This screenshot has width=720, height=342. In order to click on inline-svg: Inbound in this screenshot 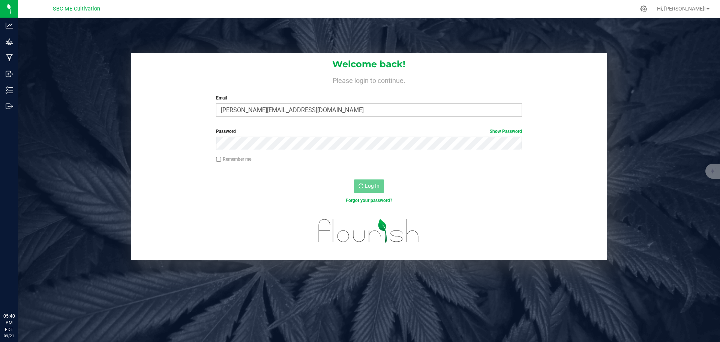, I will do `click(9, 74)`.